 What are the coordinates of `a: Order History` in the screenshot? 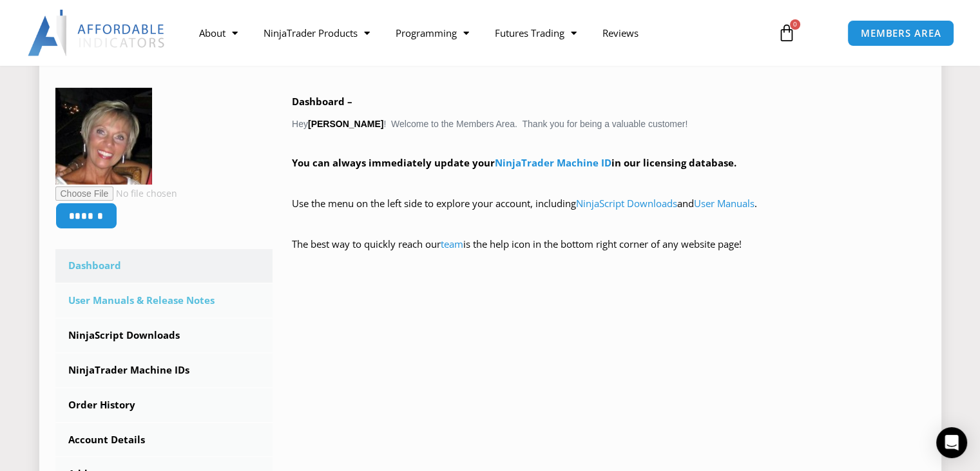 It's located at (164, 405).